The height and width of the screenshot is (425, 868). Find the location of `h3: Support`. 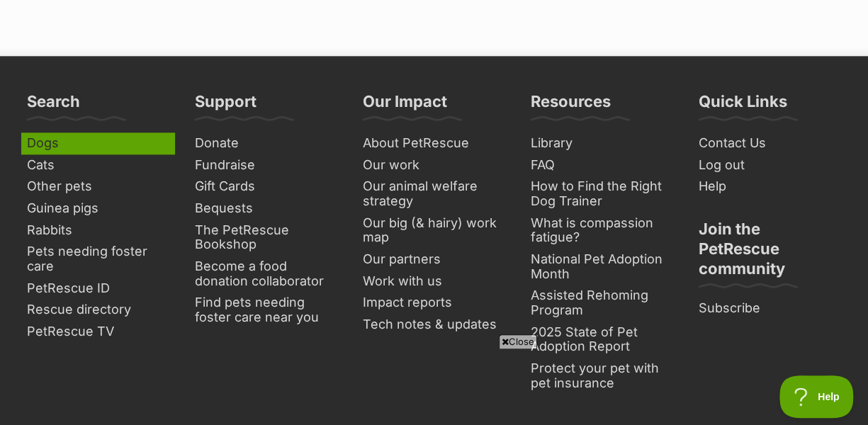

h3: Support is located at coordinates (225, 105).